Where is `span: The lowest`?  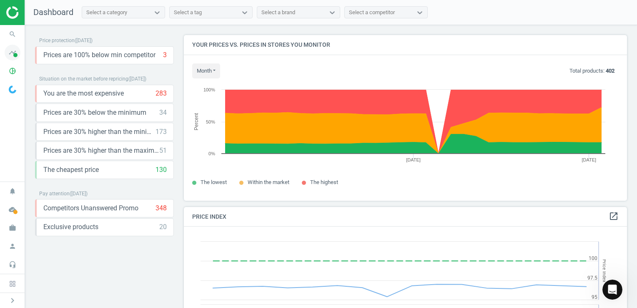 span: The lowest is located at coordinates (214, 182).